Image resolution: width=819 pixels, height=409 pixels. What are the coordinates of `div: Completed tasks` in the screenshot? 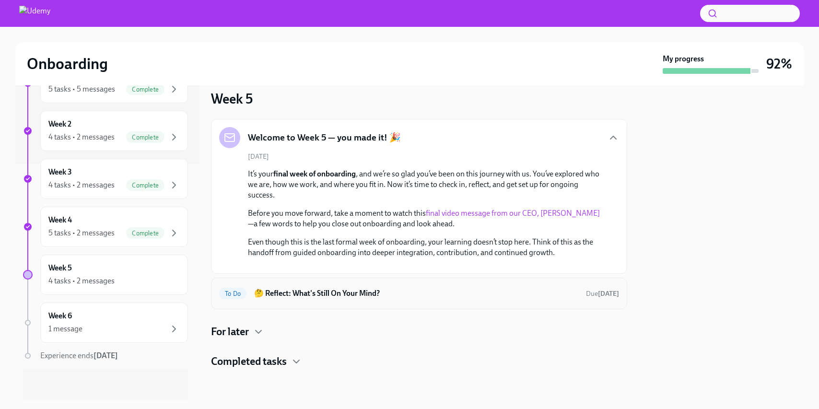 It's located at (419, 362).